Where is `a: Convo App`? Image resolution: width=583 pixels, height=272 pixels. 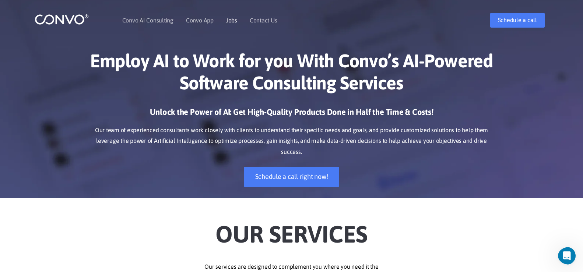 a: Convo App is located at coordinates (200, 20).